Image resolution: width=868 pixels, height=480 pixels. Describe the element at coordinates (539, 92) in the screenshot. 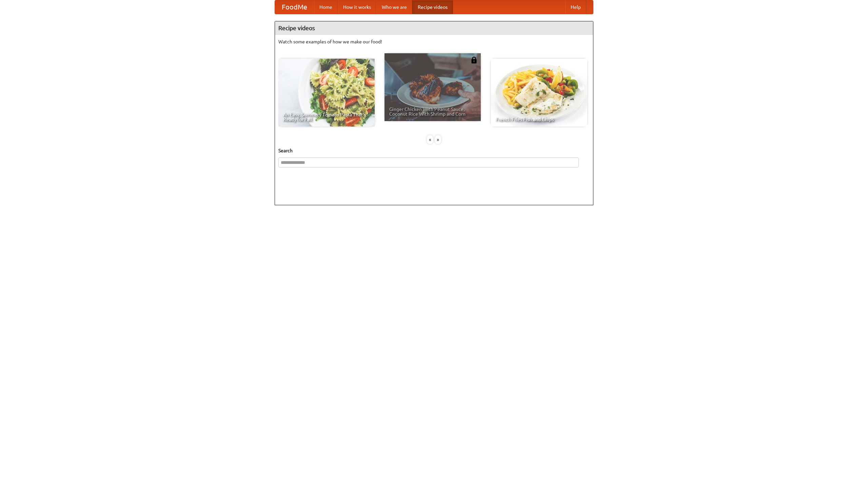

I see `a: French Fries Fish and Chips` at that location.